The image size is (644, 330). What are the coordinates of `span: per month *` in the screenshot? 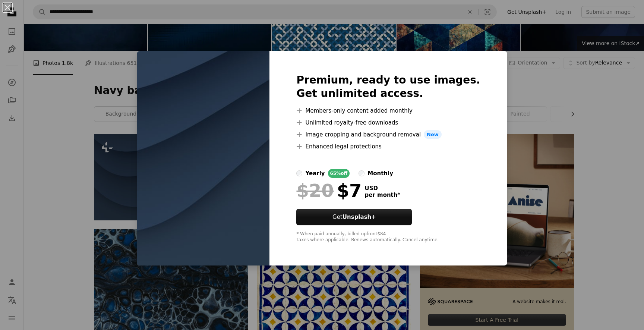 It's located at (383, 195).